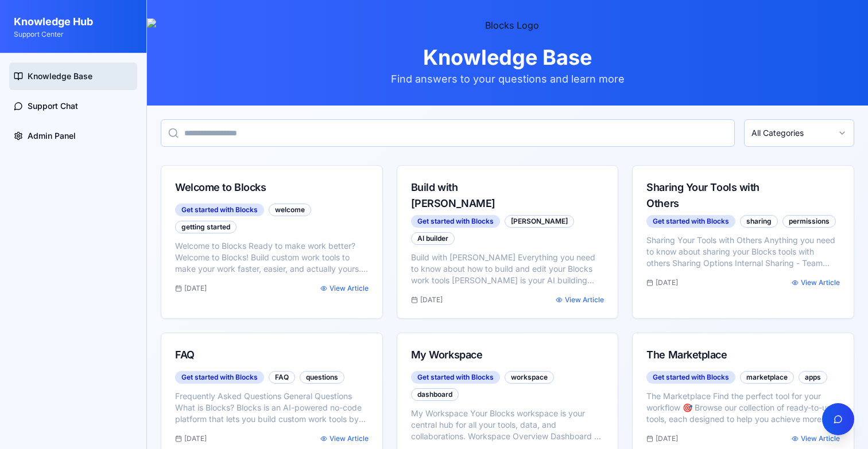 The image size is (868, 449). Describe the element at coordinates (508, 57) in the screenshot. I see `h1: Knowledge Base` at that location.